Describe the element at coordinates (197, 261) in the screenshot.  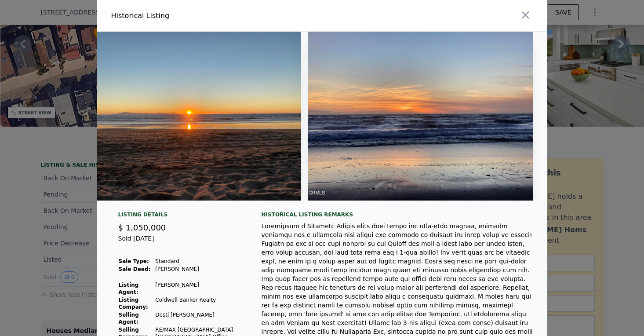
I see `td: Standard` at that location.